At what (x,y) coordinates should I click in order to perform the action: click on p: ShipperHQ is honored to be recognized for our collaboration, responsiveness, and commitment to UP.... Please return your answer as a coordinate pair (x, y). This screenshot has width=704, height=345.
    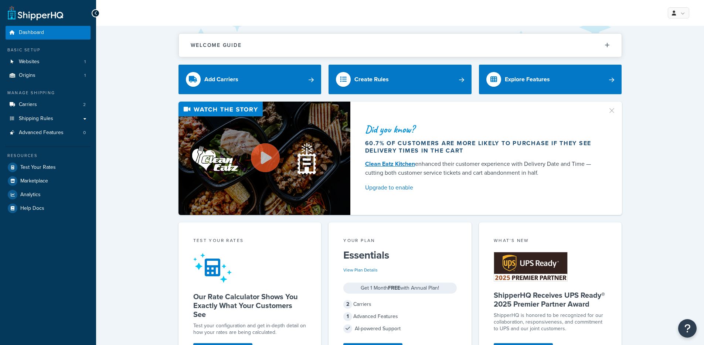
    Looking at the image, I should click on (550, 322).